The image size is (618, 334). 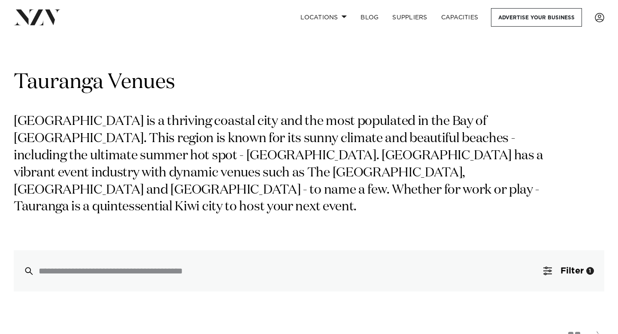 What do you see at coordinates (309, 82) in the screenshot?
I see `h1: Tauranga Venues` at bounding box center [309, 82].